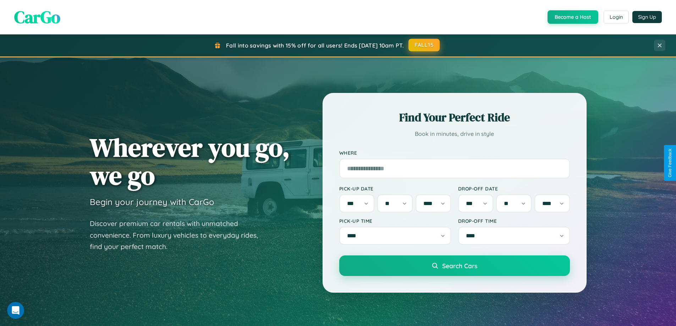 This screenshot has width=676, height=326. Describe the element at coordinates (190, 162) in the screenshot. I see `h1: Wherever you go, we go` at that location.